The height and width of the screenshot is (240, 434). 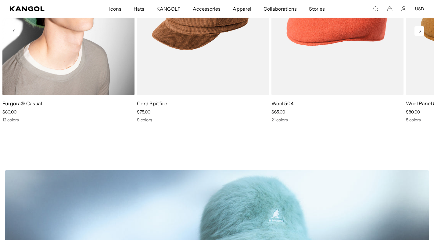 I want to click on p: Wool 504, so click(x=337, y=104).